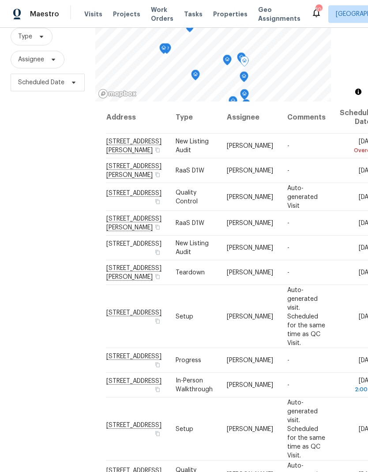  Describe the element at coordinates (31, 60) in the screenshot. I see `span: Assignee` at that location.